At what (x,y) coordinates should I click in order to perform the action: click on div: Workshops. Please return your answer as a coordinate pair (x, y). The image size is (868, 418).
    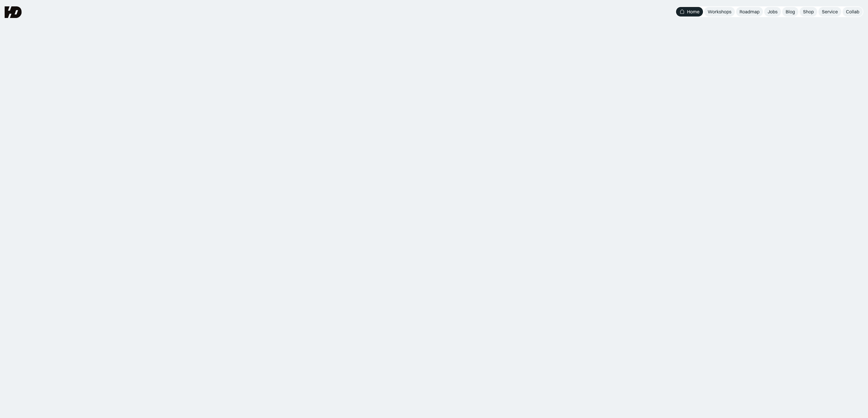
    Looking at the image, I should click on (720, 12).